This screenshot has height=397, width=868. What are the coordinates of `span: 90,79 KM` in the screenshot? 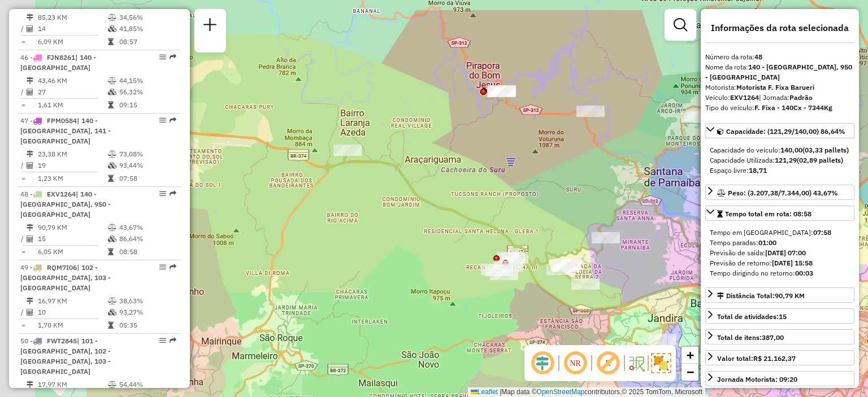 It's located at (790, 295).